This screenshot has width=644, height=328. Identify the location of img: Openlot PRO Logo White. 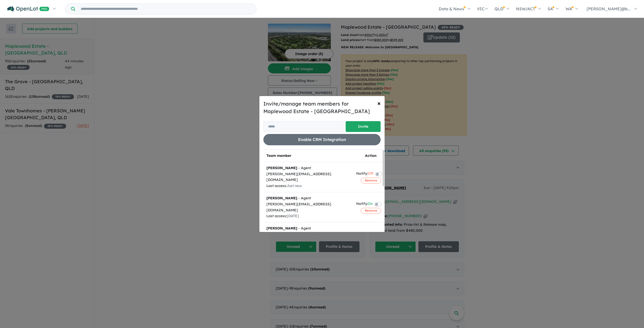
(28, 9).